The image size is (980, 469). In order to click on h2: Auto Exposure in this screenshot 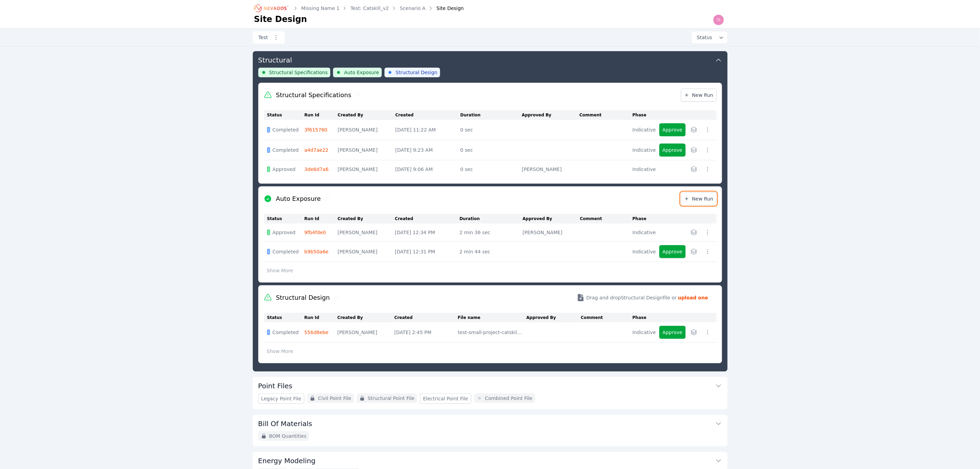, I will do `click(299, 199)`.